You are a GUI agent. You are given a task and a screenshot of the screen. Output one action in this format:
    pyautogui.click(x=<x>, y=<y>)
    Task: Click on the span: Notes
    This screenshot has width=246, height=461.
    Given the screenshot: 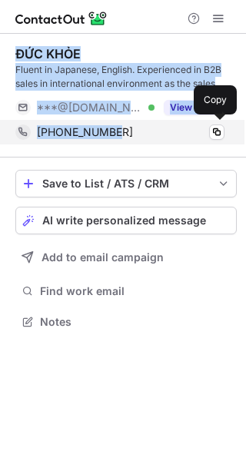 What is the action you would take?
    pyautogui.click(x=135, y=322)
    